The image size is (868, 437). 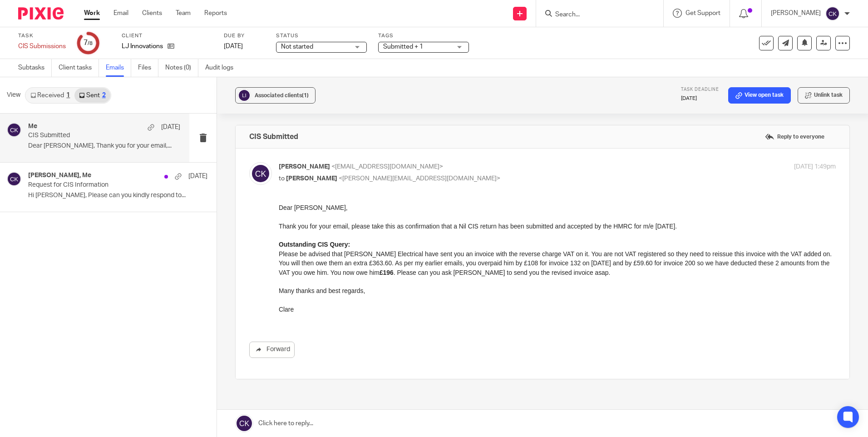 What do you see at coordinates (272, 349) in the screenshot?
I see `a: Forward` at bounding box center [272, 349].